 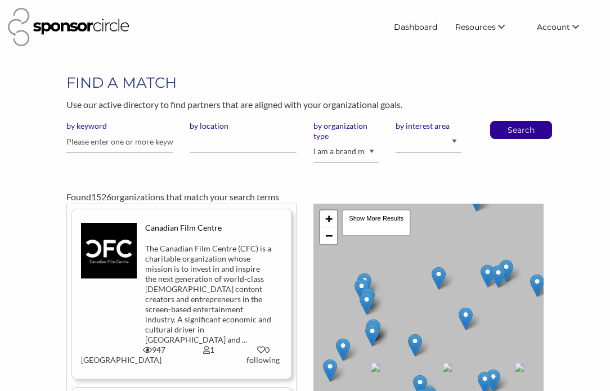 I want to click on label: by interest area, so click(x=429, y=126).